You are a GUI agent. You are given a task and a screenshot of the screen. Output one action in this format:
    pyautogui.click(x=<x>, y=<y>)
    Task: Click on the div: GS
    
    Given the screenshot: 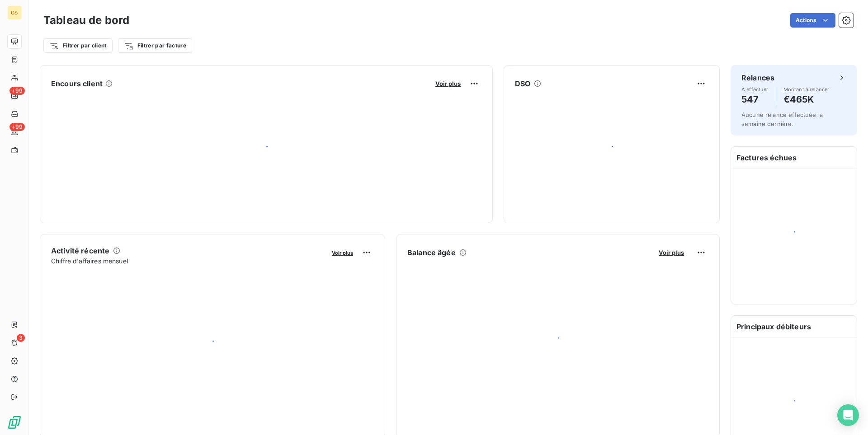 What is the action you would take?
    pyautogui.click(x=14, y=12)
    